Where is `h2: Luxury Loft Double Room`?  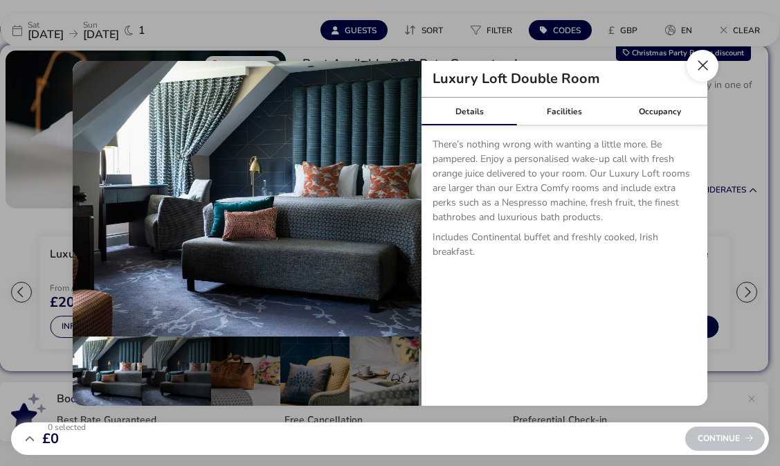 h2: Luxury Loft Double Room is located at coordinates (516, 79).